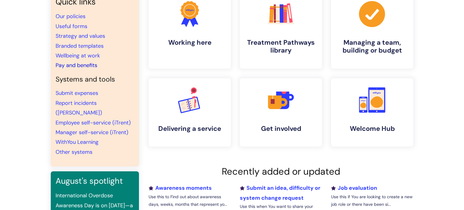  What do you see at coordinates (71, 26) in the screenshot?
I see `a: Useful forms` at bounding box center [71, 26].